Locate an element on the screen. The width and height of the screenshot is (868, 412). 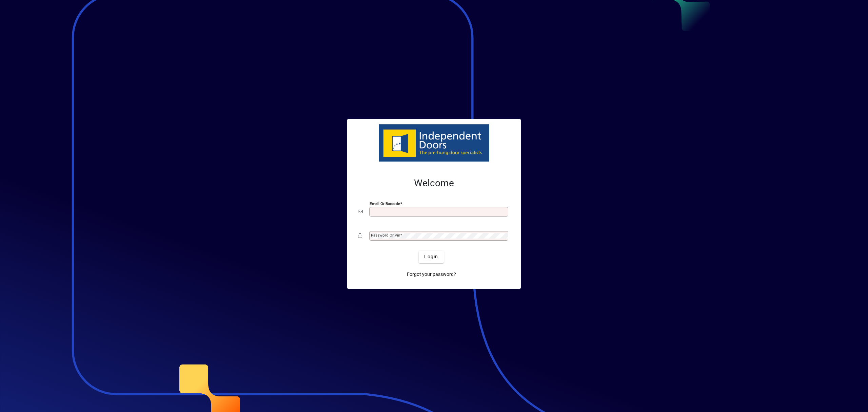
span: Forgot your password? is located at coordinates (432, 274).